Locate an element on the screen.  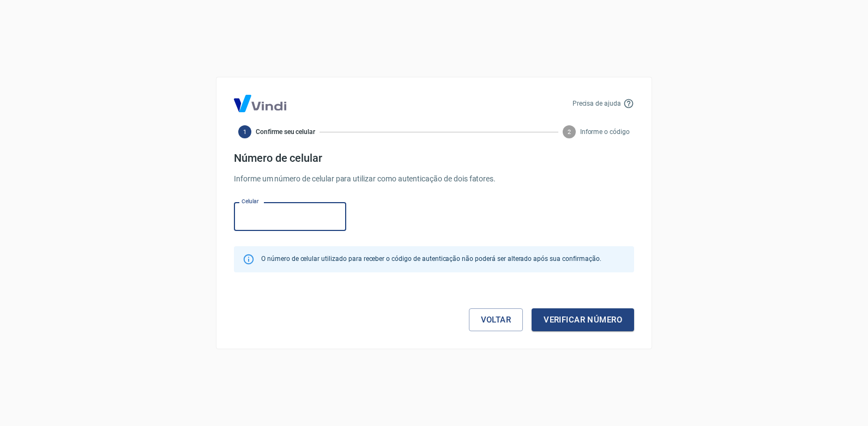
div: O número de celular utilizado para receber o código de autenticação não poderá ser alterado após ... is located at coordinates (431, 259).